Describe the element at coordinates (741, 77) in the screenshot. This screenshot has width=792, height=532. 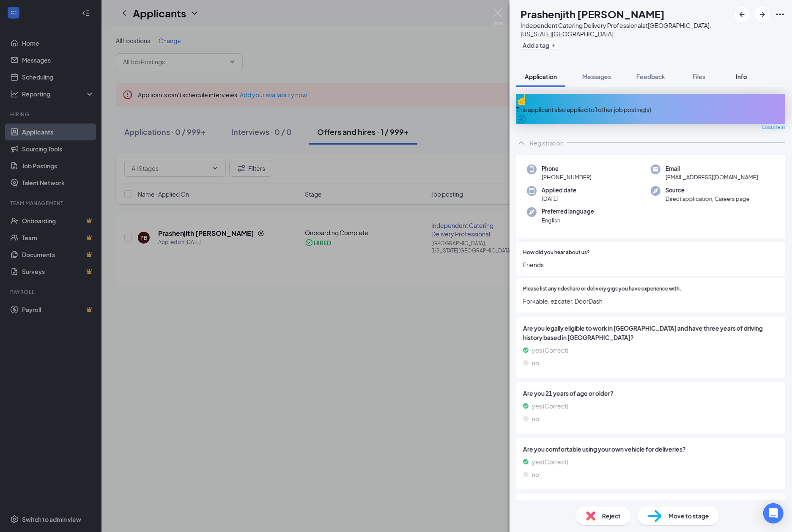
I see `span: Info` at that location.